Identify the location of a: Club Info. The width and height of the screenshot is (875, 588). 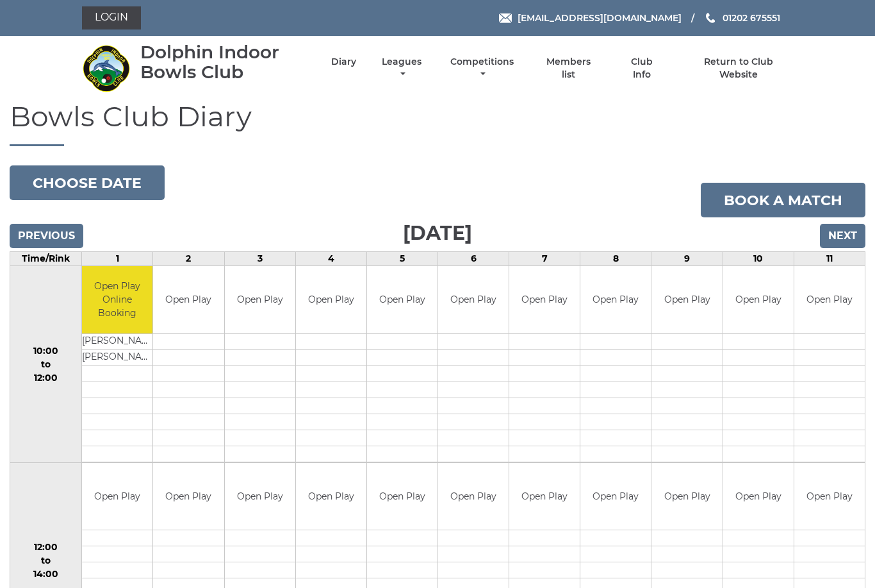
(642, 68).